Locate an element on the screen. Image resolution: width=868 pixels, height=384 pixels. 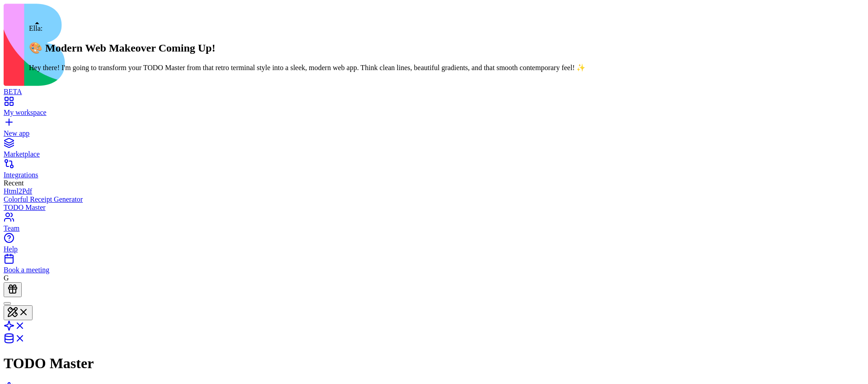
a: Integrations is located at coordinates (434, 171).